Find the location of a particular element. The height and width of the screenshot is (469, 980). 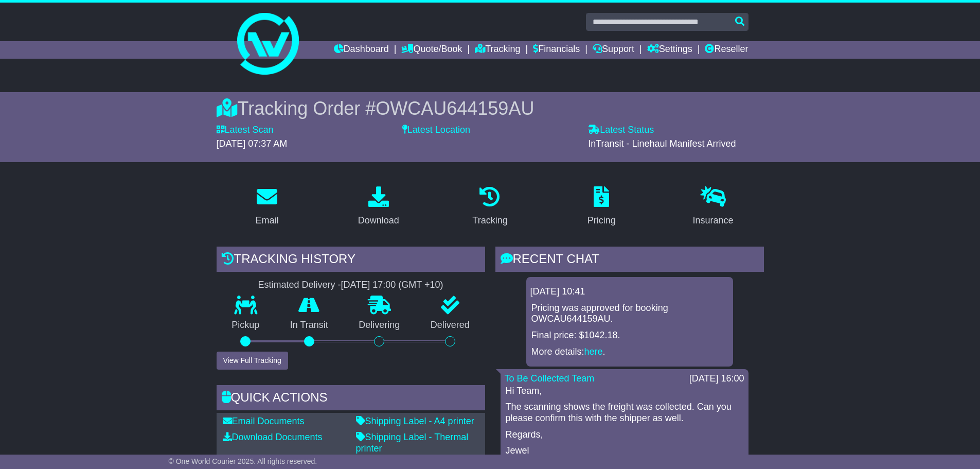

p: Jewel is located at coordinates (625, 451).